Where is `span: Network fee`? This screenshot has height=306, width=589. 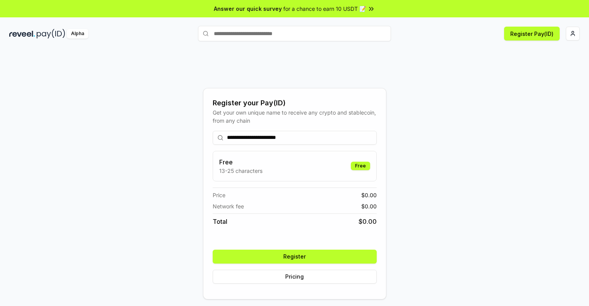 span: Network fee is located at coordinates (228, 206).